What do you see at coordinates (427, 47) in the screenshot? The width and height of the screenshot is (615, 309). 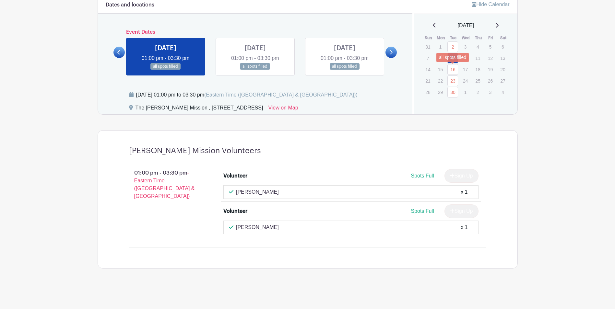 I see `p: 31` at bounding box center [427, 47].